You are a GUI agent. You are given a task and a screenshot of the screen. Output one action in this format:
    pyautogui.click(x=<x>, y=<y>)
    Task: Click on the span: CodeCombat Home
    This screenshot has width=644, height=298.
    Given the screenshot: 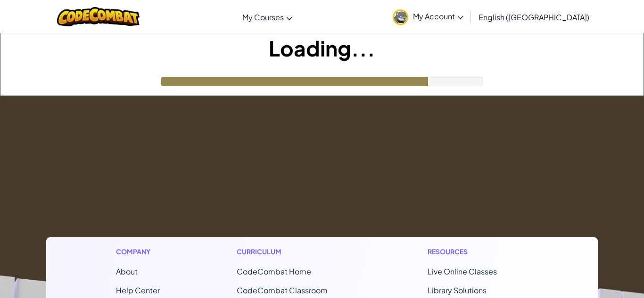 What is the action you would take?
    pyautogui.click(x=274, y=271)
    